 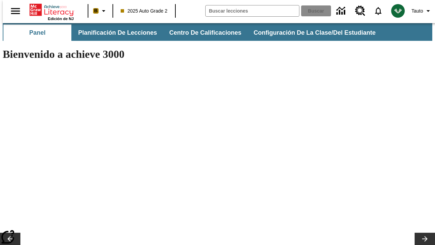 I want to click on a: Centro de recursos, Se abrirá en una pestaña nueva., so click(x=360, y=11).